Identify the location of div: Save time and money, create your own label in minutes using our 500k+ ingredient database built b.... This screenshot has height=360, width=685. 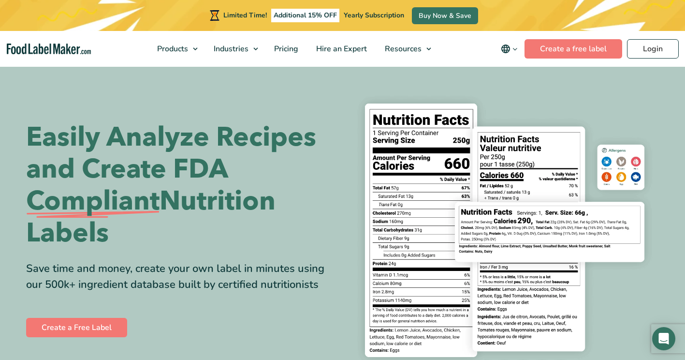
(181, 277).